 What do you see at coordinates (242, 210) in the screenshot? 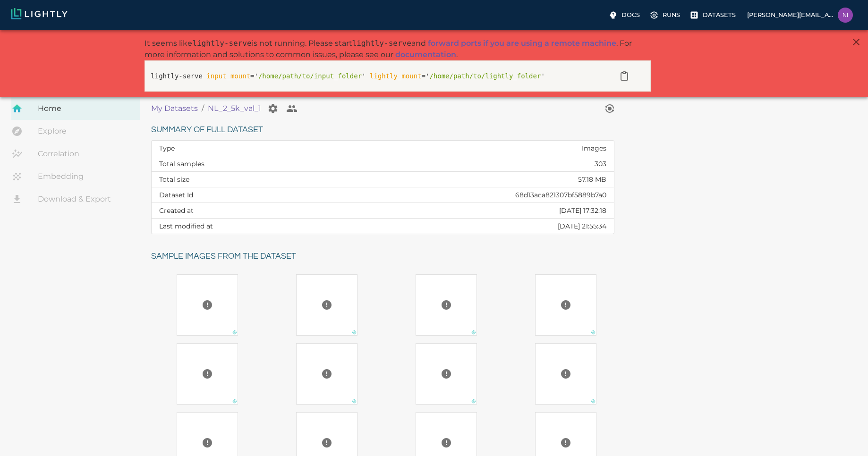
I see `th: Created at` at bounding box center [242, 210].